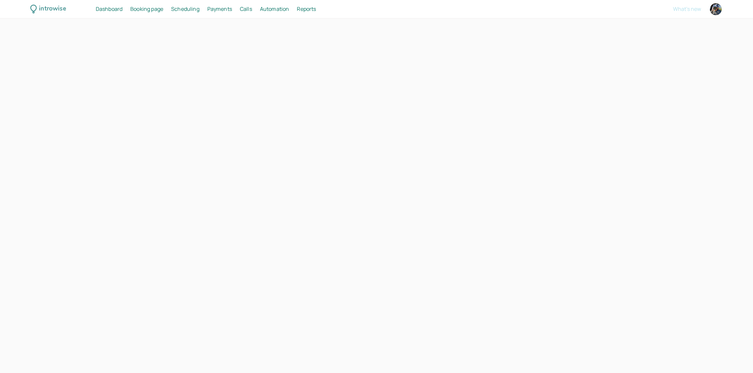 The width and height of the screenshot is (753, 373). I want to click on span: Scheduling, so click(185, 9).